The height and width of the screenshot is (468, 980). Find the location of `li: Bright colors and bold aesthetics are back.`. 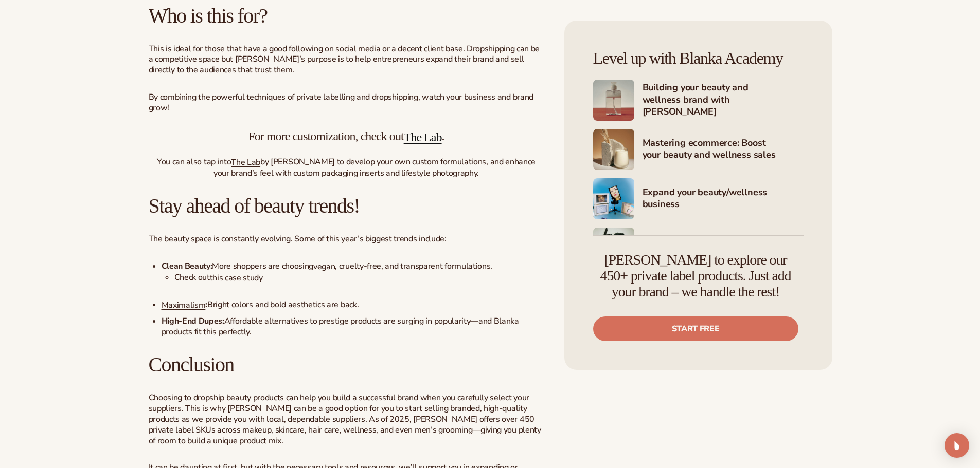

li: Bright colors and bold aesthetics are back. is located at coordinates (353, 305).